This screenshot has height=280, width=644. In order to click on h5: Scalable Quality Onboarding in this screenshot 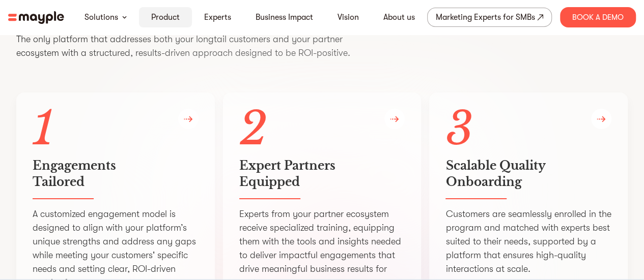, I will do `click(528, 174)`.